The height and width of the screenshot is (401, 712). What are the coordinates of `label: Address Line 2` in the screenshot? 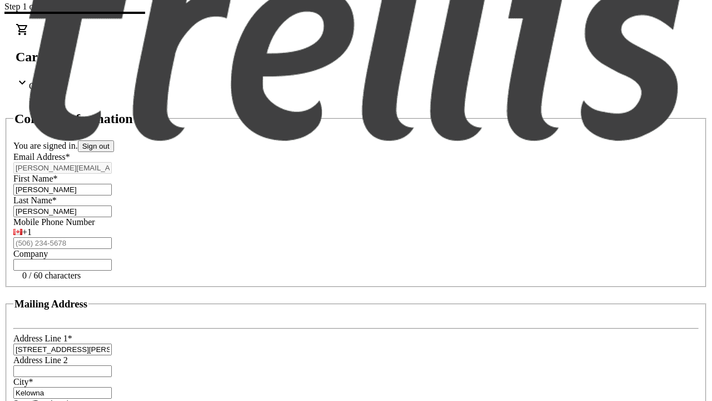 It's located at (41, 359).